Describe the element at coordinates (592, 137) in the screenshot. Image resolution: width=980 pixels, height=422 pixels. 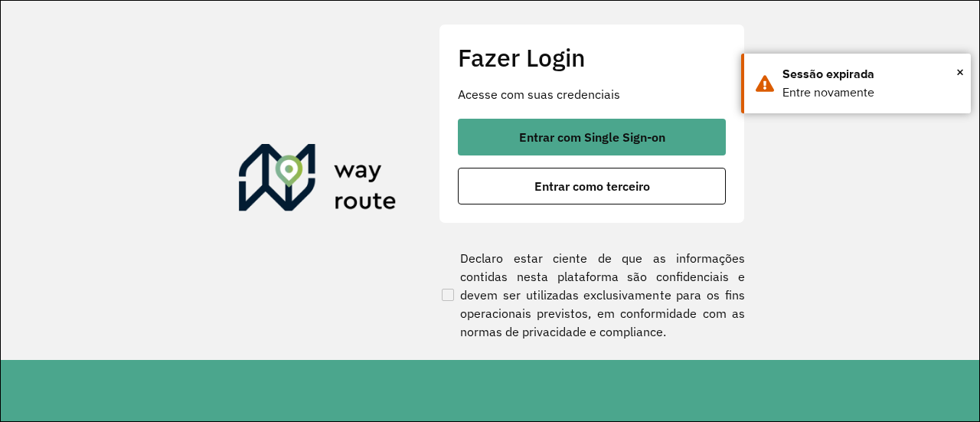
I see `span: Entrar com Single Sign-on` at that location.